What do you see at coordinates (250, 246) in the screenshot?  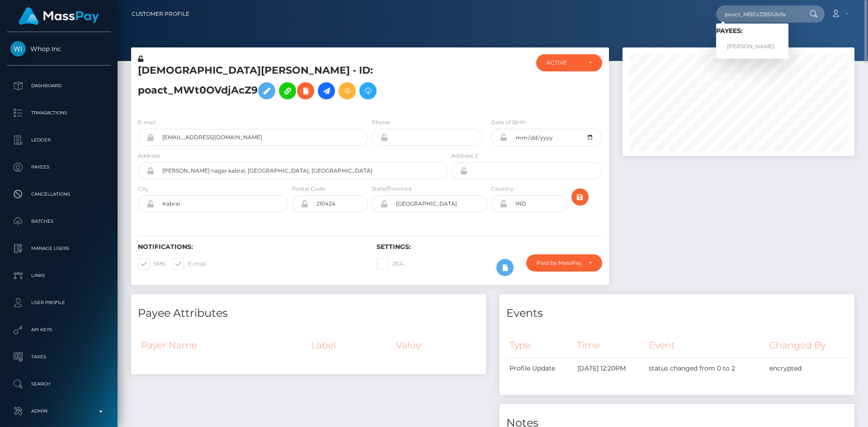 I see `h6: Notifications:` at bounding box center [250, 246].